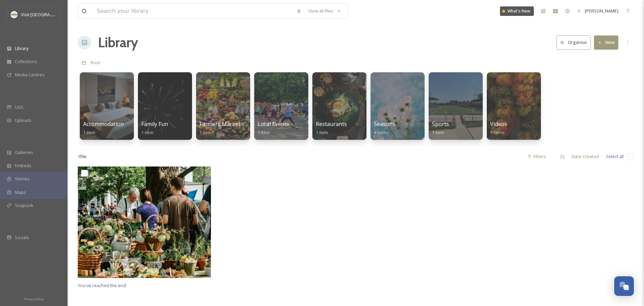 The height and width of the screenshot is (306, 644). I want to click on a: Videos9 items, so click(499, 128).